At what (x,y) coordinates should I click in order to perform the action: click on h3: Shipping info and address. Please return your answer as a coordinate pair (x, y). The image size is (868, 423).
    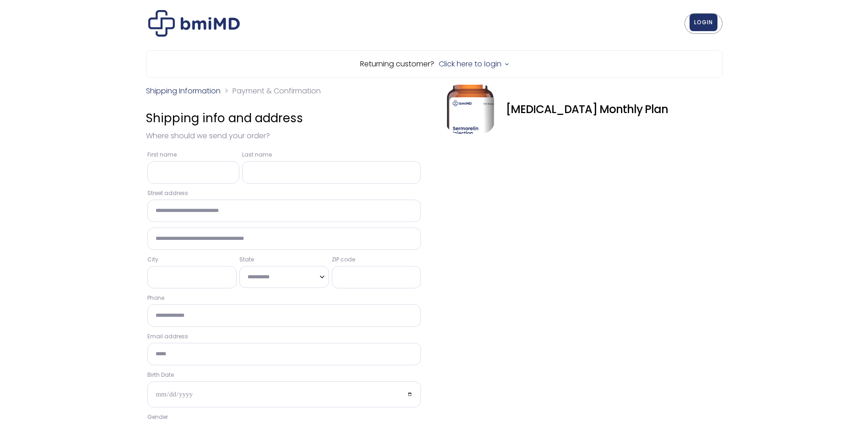
    Looking at the image, I should click on (285, 118).